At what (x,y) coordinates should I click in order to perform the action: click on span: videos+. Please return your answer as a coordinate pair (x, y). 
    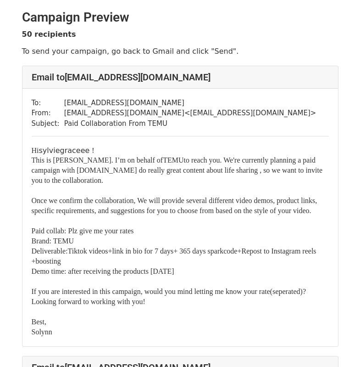
    Looking at the image, I should click on (100, 251).